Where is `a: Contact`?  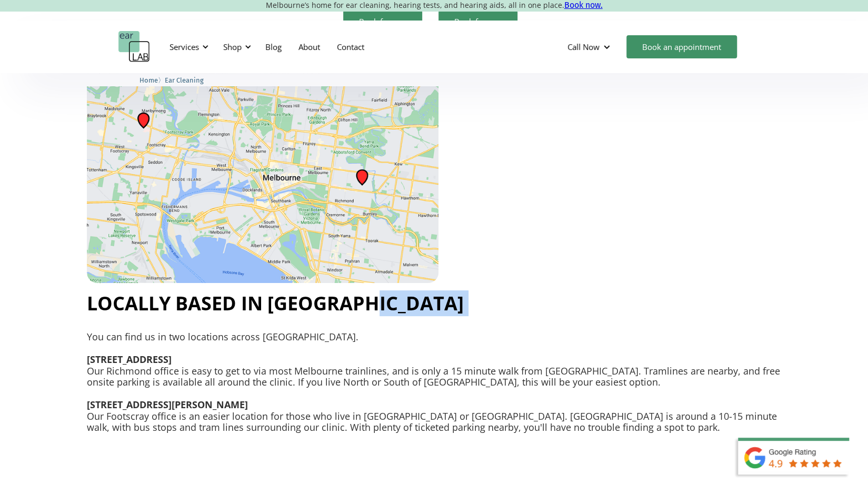 a: Contact is located at coordinates (351, 47).